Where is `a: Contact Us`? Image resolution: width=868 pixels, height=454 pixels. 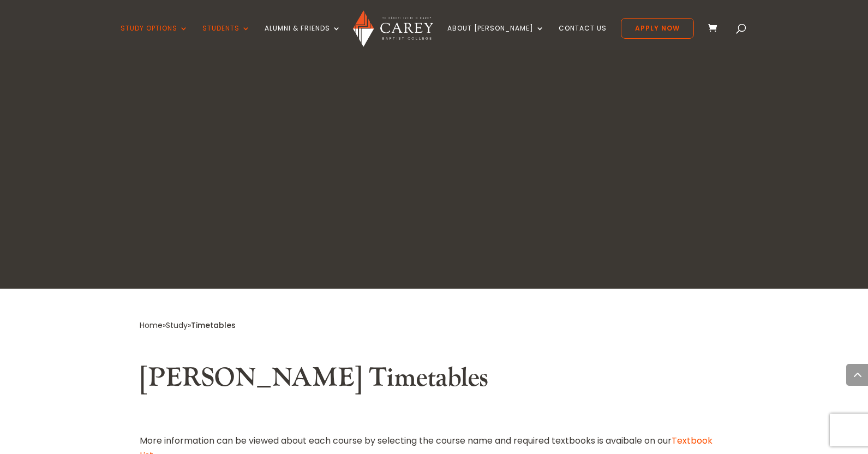 a: Contact Us is located at coordinates (583, 37).